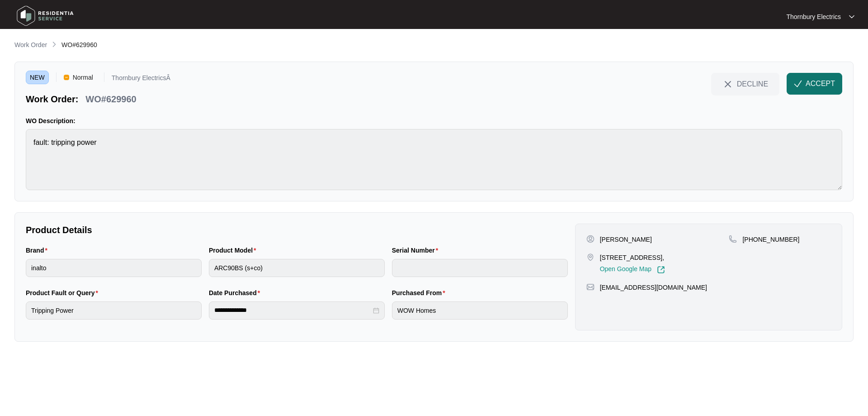 This screenshot has height=416, width=868. I want to click on span: ACCEPT, so click(820, 84).